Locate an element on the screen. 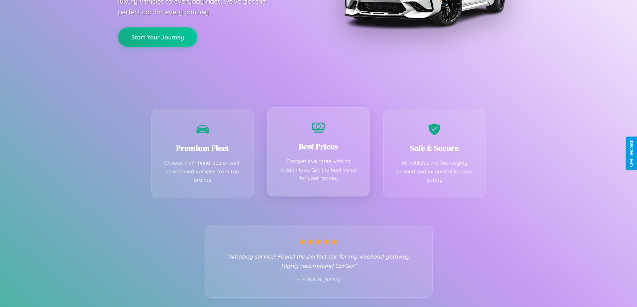  div: Give Feedback is located at coordinates (631, 154).